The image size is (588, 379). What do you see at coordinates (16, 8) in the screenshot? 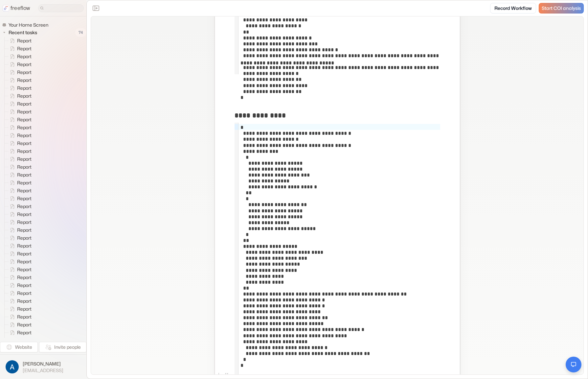
I see `a: freeflow` at bounding box center [16, 8].